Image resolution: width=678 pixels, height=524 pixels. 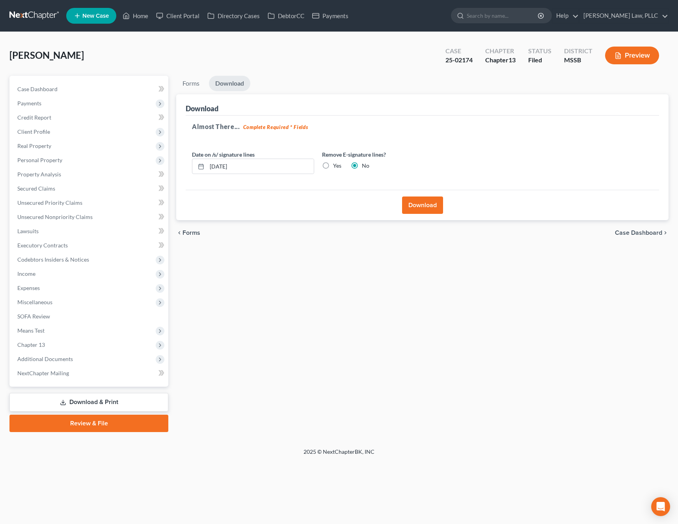 I want to click on span: Lawsuits, so click(x=28, y=231).